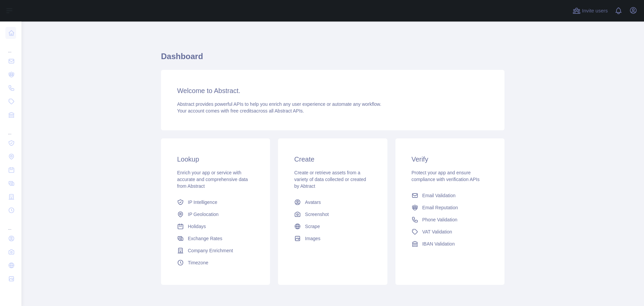 The height and width of the screenshot is (306, 644). Describe the element at coordinates (440, 207) in the screenshot. I see `span: Email Reputation` at that location.